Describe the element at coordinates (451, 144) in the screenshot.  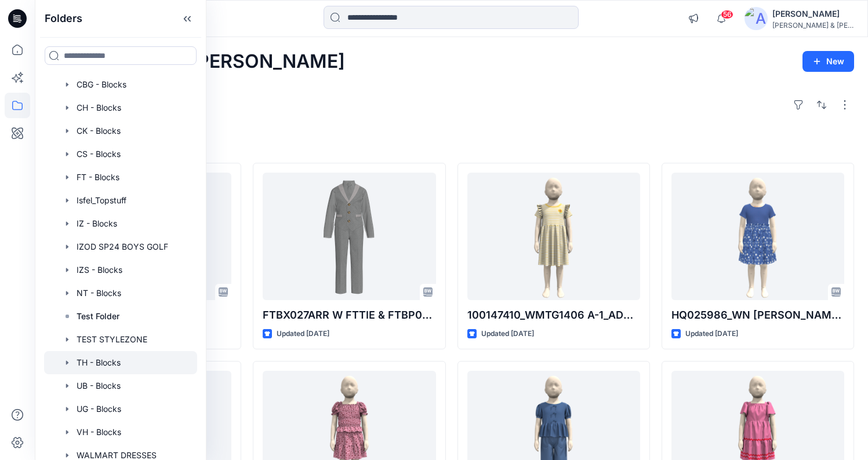
I see `h4: Styles` at that location.